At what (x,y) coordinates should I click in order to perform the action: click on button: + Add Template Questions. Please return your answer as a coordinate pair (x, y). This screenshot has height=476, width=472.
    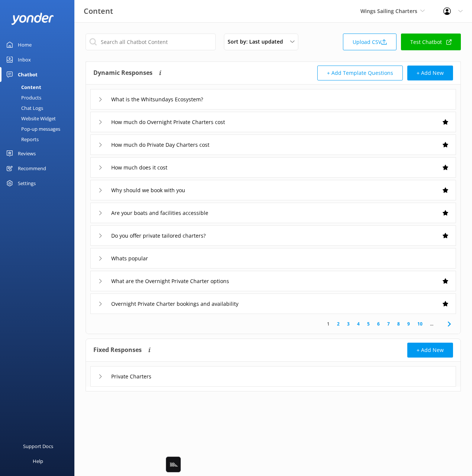
    Looking at the image, I should click on (360, 73).